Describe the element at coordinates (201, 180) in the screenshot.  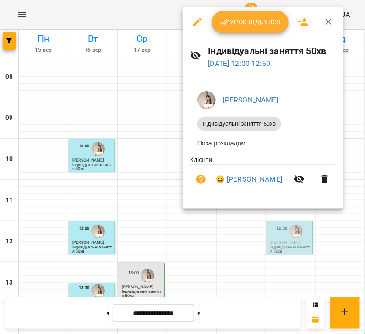
I see `button: Візит ще не сплачено. Додати оплату?` at that location.